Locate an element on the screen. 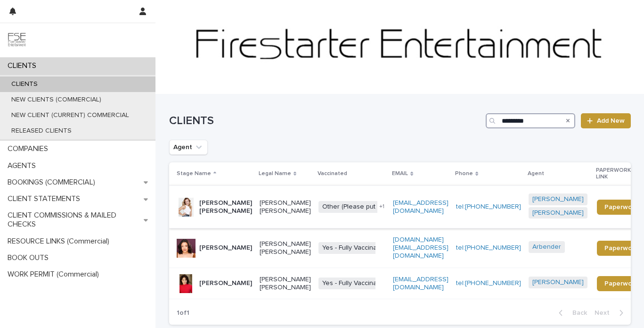  span: Add New is located at coordinates (611, 121).